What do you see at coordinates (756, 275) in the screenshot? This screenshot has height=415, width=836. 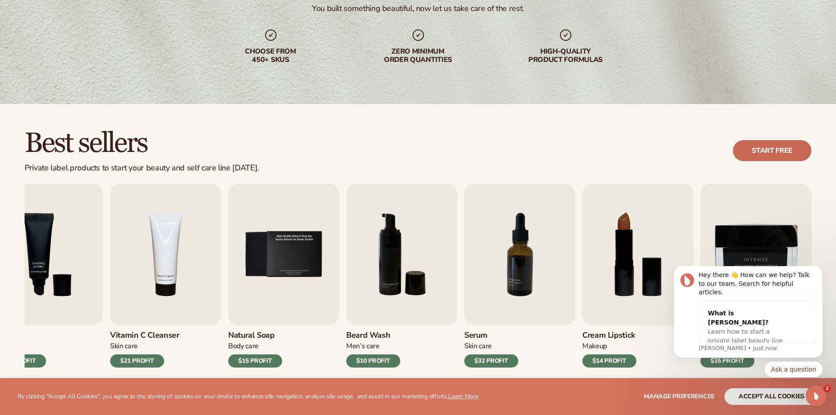 I see `a: 9 / 9` at bounding box center [756, 275].